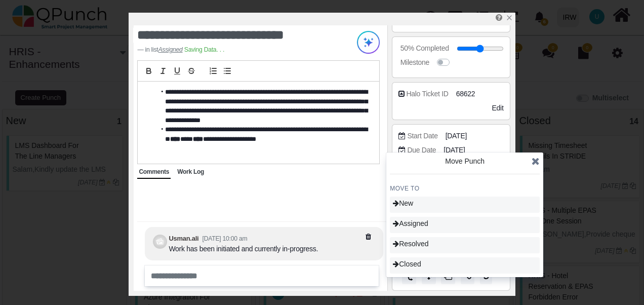 The height and width of the screenshot is (305, 644). Describe the element at coordinates (237, 49) in the screenshot. I see `footer: in list` at that location.